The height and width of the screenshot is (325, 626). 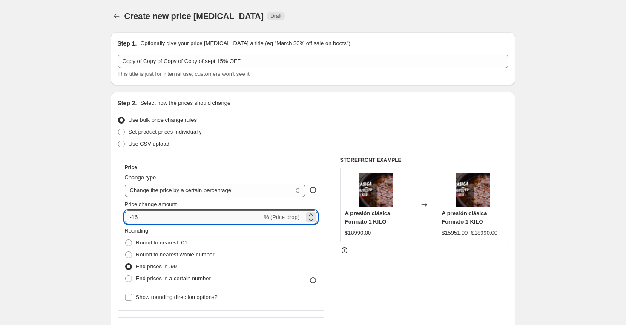 I want to click on div: $18990.00, so click(x=358, y=233).